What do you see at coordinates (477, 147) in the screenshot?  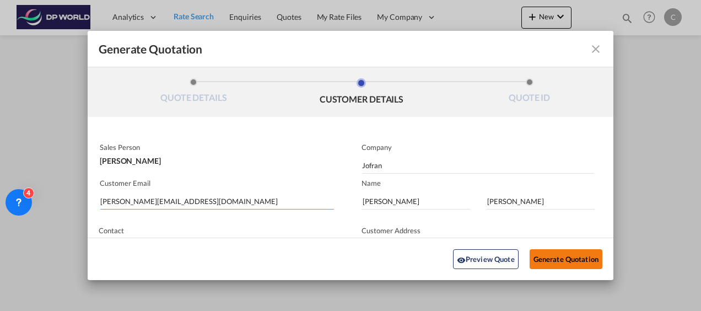 I see `p: Company` at bounding box center [477, 147].